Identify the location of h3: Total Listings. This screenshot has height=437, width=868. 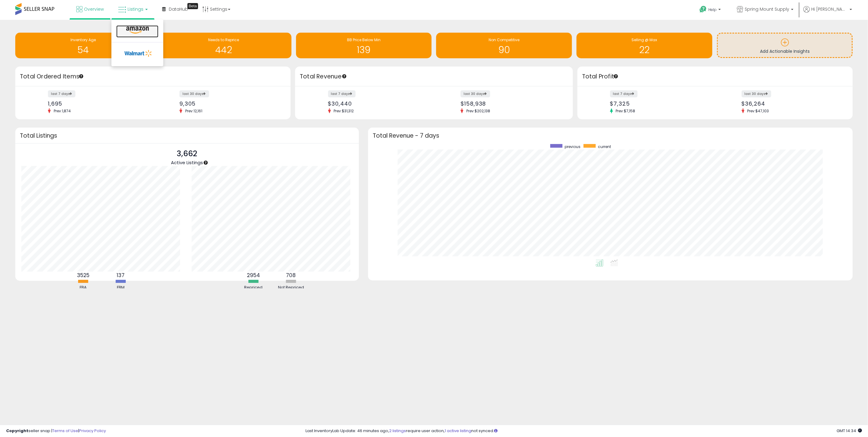
(187, 136).